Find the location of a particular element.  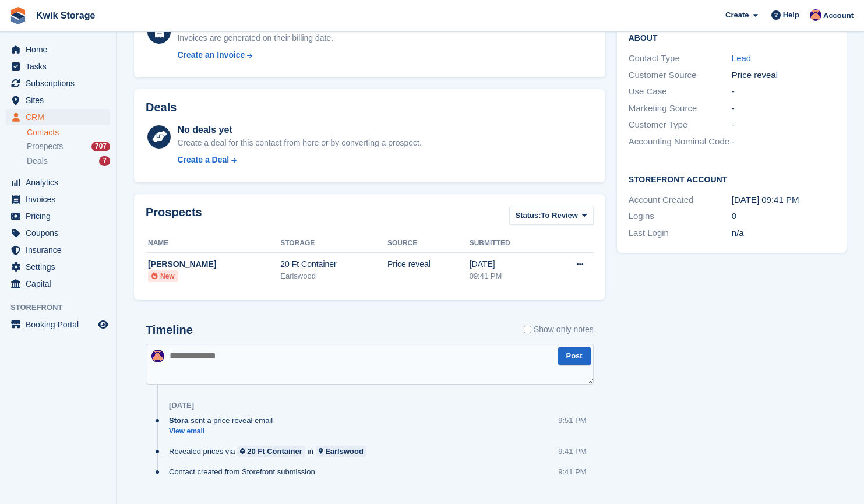

span: Storefront is located at coordinates (63, 308).